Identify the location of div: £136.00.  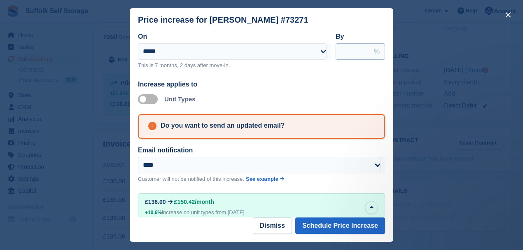
(155, 202).